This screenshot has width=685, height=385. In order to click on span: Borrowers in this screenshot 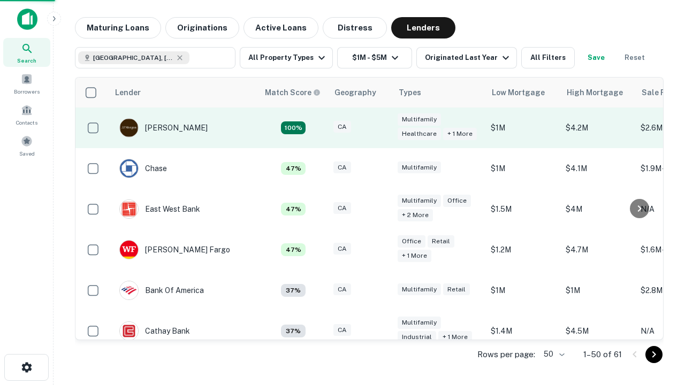, I will do `click(27, 91)`.